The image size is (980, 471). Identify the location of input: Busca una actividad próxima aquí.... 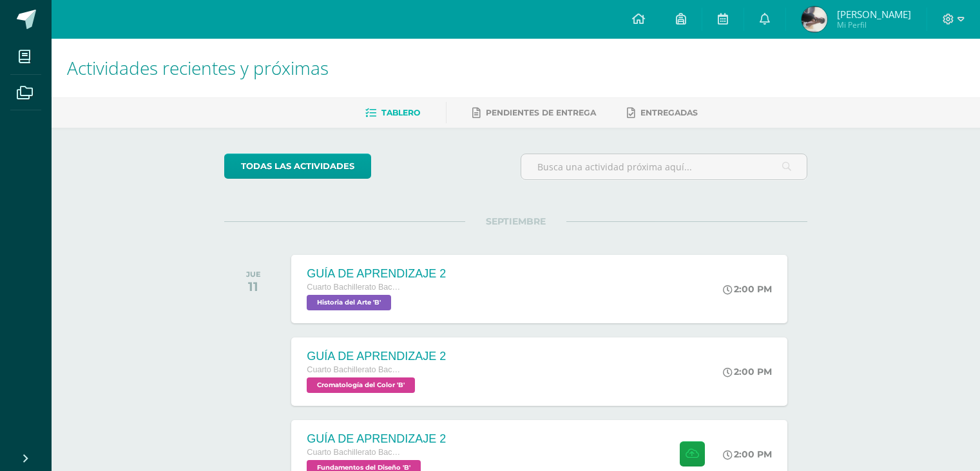
(663, 166).